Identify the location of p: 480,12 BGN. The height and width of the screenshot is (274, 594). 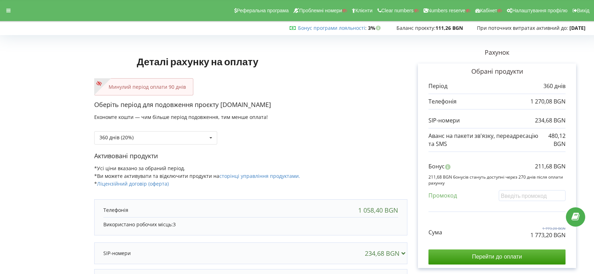
(552, 140).